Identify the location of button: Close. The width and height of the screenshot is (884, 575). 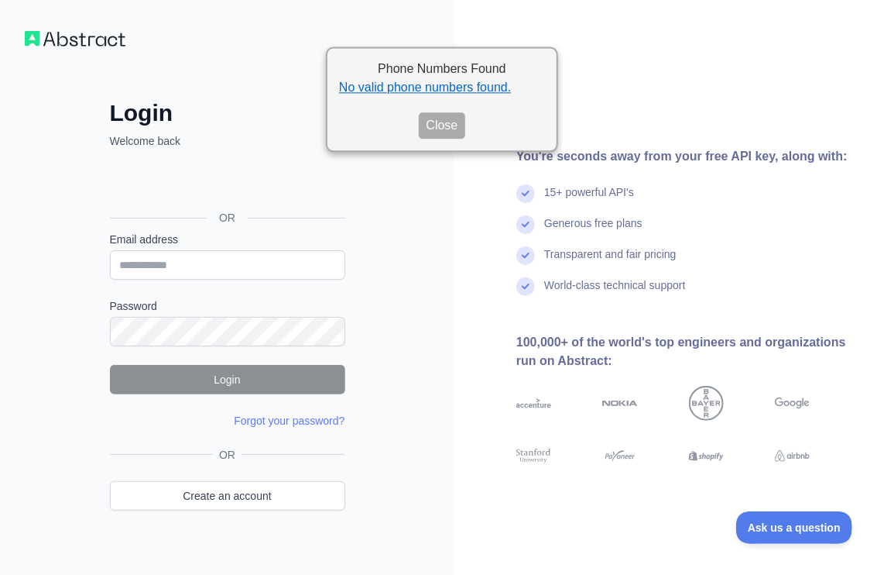
(442, 126).